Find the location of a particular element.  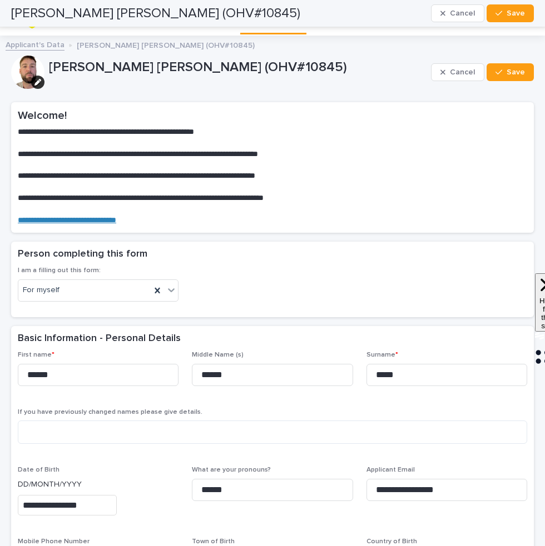

span: Town of Birth is located at coordinates (213, 542).